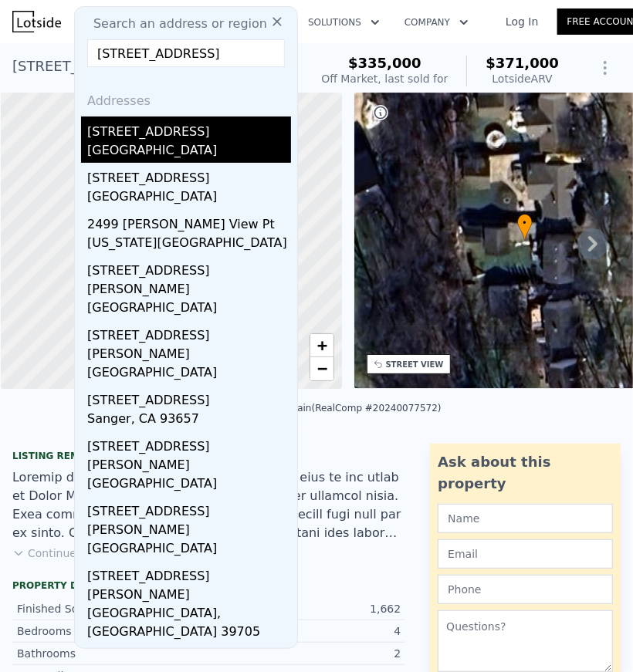  What do you see at coordinates (522, 79) in the screenshot?
I see `div: Lotside ARV` at bounding box center [522, 79].